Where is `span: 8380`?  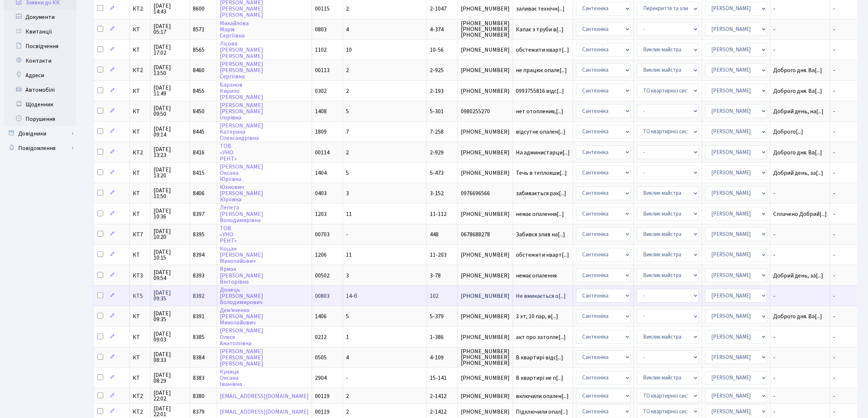 span: 8380 is located at coordinates (199, 396).